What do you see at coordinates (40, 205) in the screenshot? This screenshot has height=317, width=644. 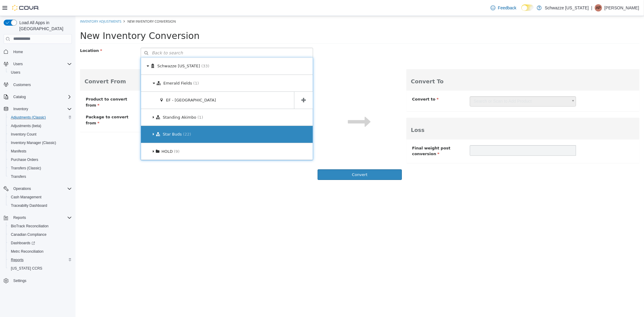 I see `button: Traceabilty Dashboard` at bounding box center [40, 205].